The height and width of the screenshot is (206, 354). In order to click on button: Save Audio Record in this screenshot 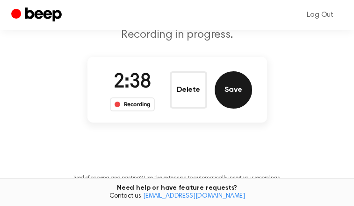, I will do `click(233, 90)`.